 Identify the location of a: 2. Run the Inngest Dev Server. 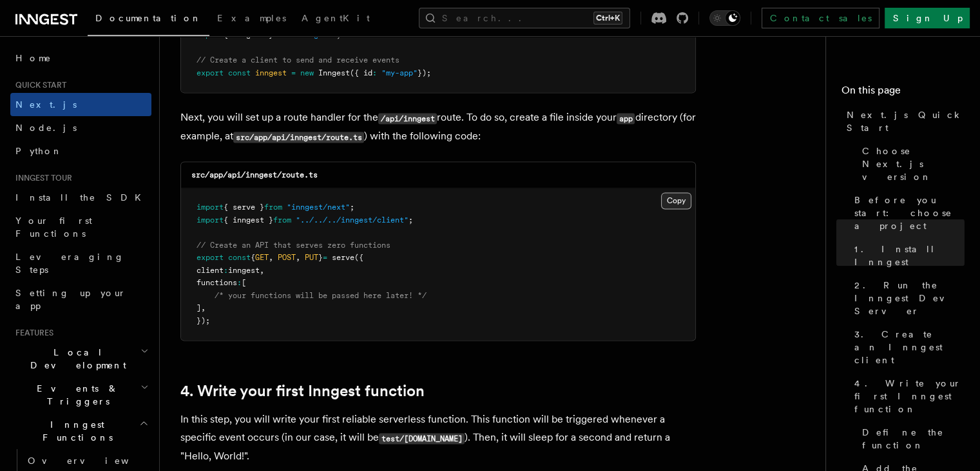
(907, 298).